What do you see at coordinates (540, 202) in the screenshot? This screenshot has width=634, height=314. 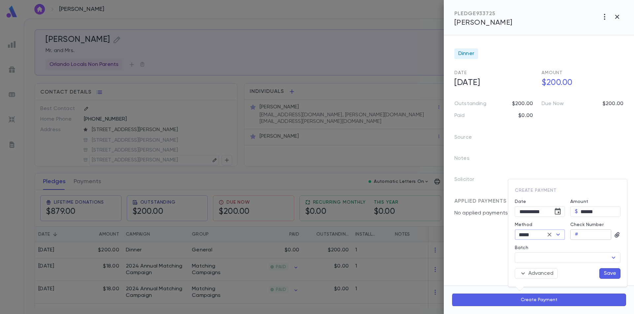 I see `label: Date` at bounding box center [540, 202].